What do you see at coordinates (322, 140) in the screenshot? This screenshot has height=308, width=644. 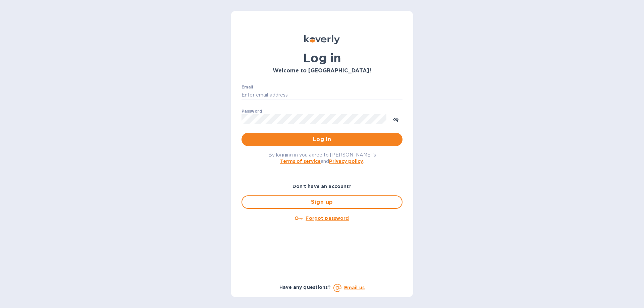 I see `button: Log in` at bounding box center [322, 140].